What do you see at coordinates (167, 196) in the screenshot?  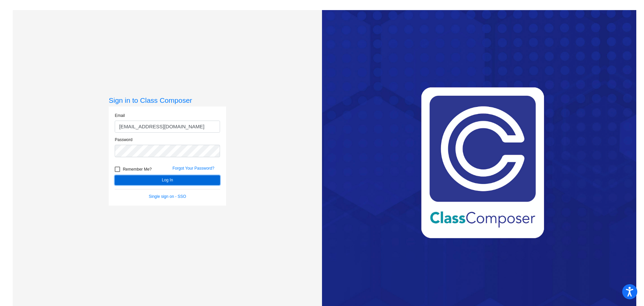 I see `a: Single sign on - SSO` at bounding box center [167, 196].